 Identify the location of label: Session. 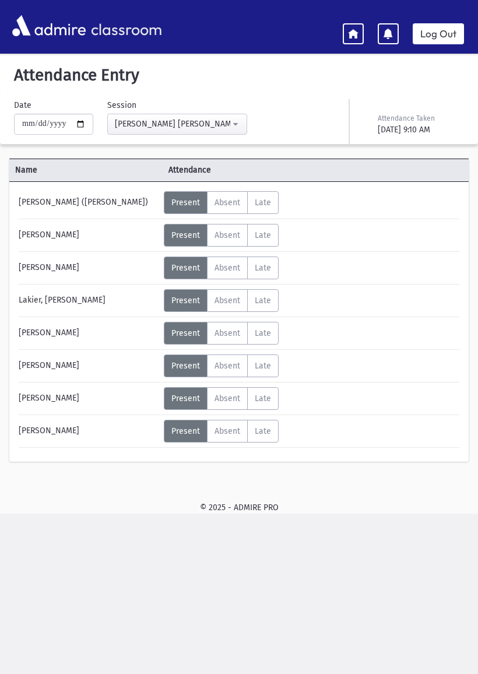
(122, 105).